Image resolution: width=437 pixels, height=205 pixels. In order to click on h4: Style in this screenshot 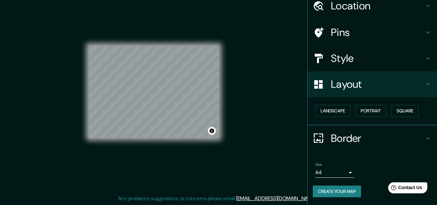, I will do `click(377, 58)`.